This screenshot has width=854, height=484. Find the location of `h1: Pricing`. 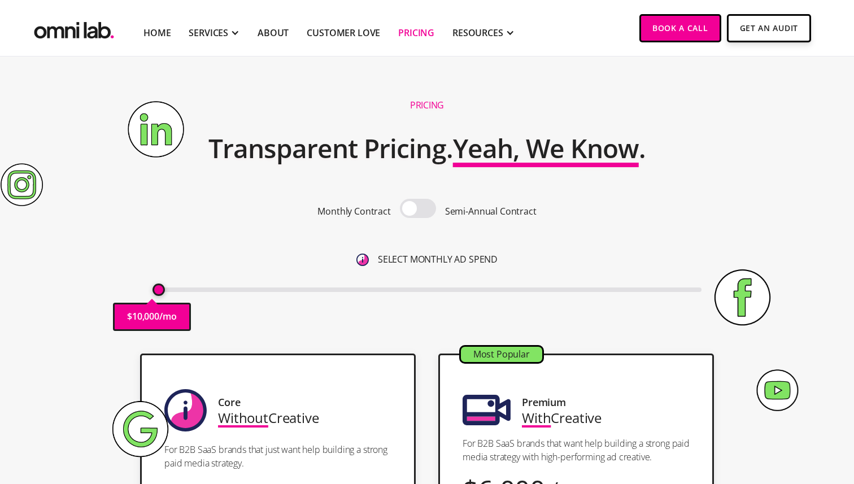

h1: Pricing is located at coordinates (427, 105).